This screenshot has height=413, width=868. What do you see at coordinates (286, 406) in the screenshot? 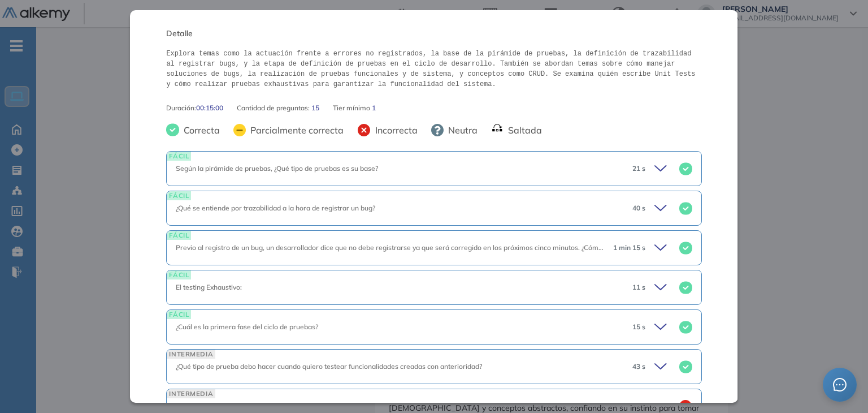
I see `span: ¿Qué sucede si ejecutamos pruebas todo el tiempo sin hacer cambios?` at bounding box center [286, 406].